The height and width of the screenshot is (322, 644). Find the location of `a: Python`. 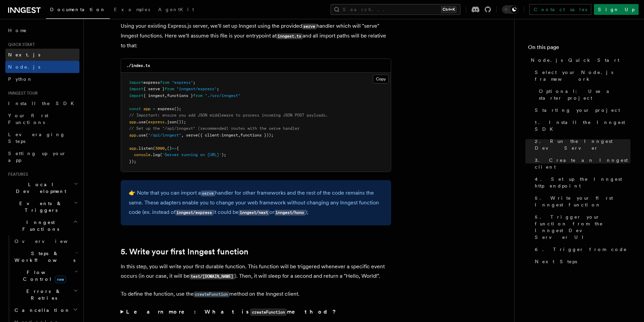

a: Python is located at coordinates (42, 79).